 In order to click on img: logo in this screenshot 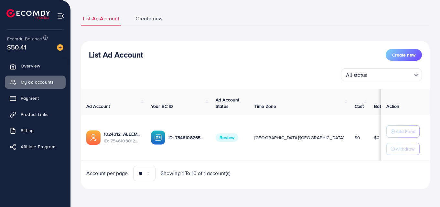, I will do `click(28, 14)`.